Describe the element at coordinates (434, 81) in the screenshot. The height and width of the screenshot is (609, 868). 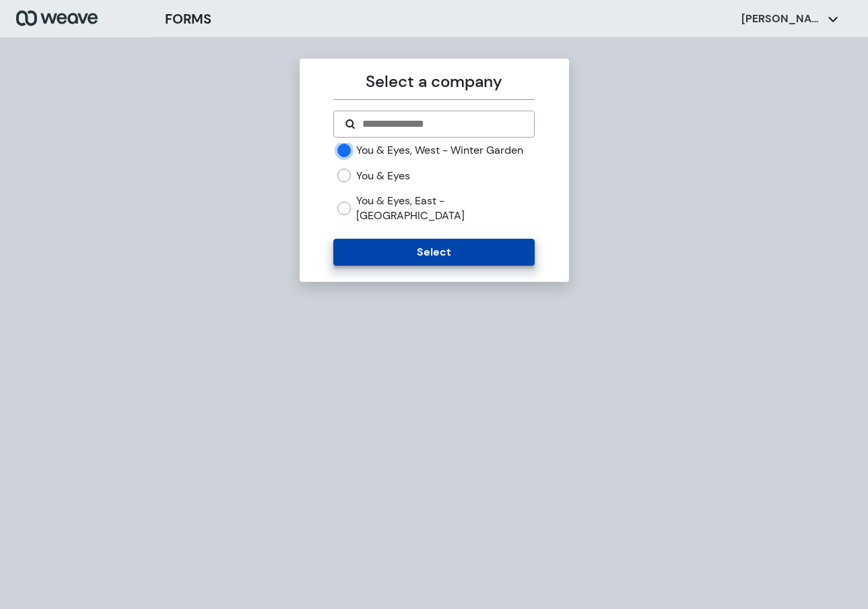
I see `p: Select a company` at that location.